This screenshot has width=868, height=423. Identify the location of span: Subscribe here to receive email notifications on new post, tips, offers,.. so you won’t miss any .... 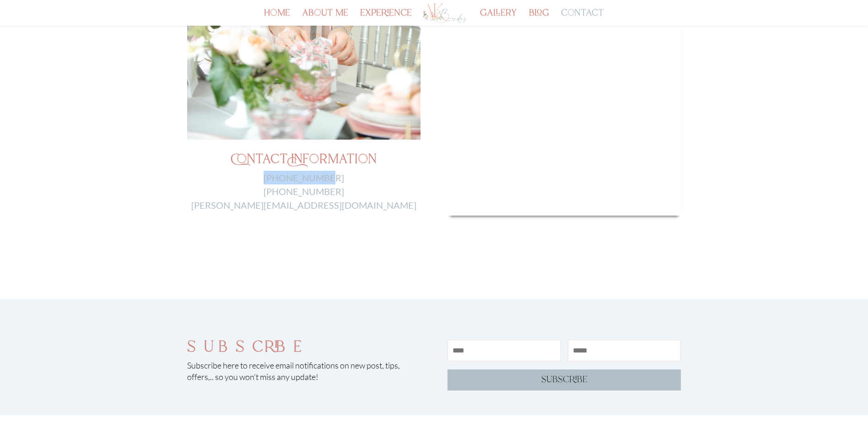
(293, 370).